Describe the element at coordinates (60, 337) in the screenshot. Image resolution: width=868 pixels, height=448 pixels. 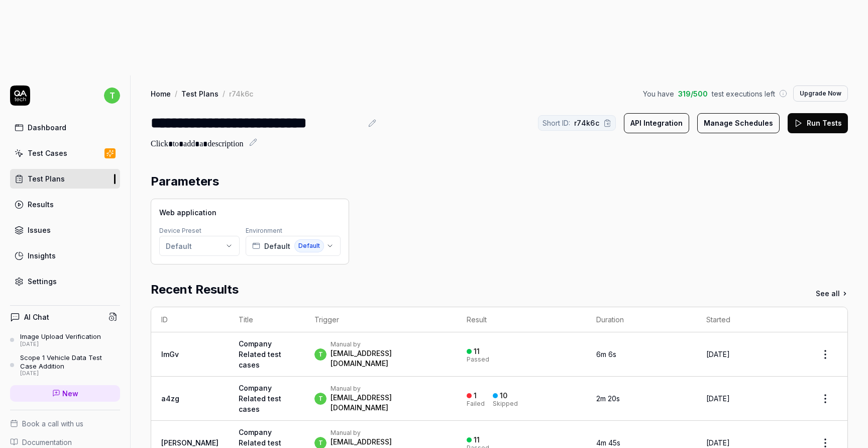
I see `div: Image Upload Verification` at that location.